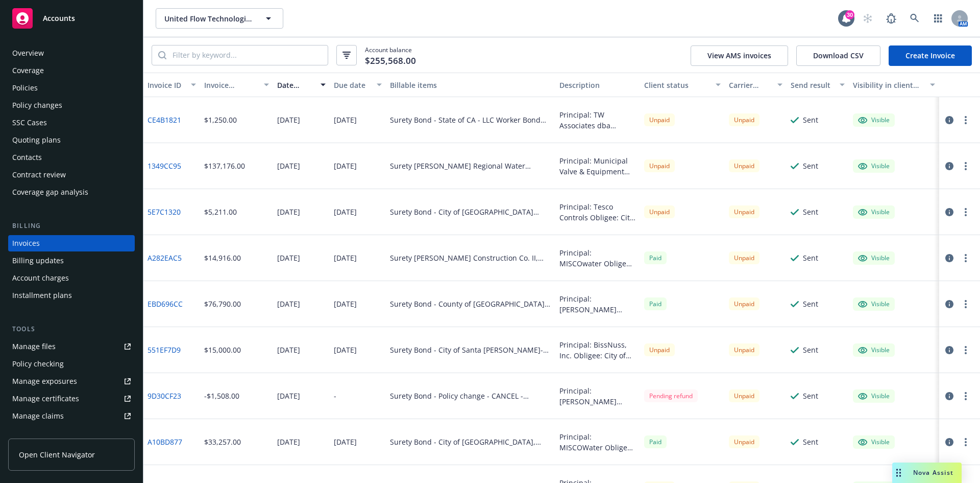 The image size is (980, 483). Describe the element at coordinates (72, 88) in the screenshot. I see `a: Policies` at that location.